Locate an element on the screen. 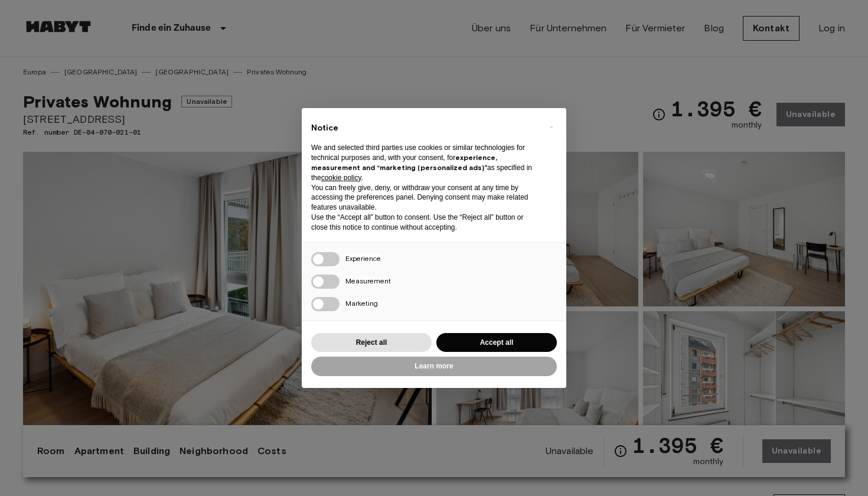  button: Close this notice is located at coordinates (551, 127).